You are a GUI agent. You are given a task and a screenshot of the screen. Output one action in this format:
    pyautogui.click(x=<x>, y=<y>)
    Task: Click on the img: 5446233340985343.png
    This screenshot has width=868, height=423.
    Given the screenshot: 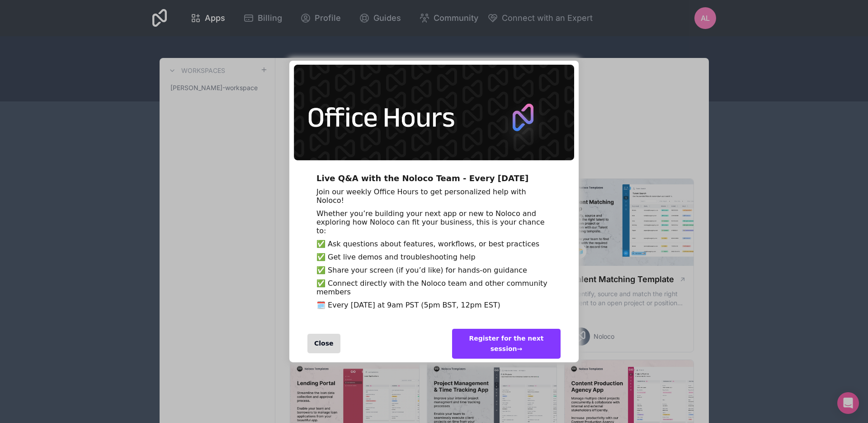 What is the action you would take?
    pyautogui.click(x=434, y=112)
    